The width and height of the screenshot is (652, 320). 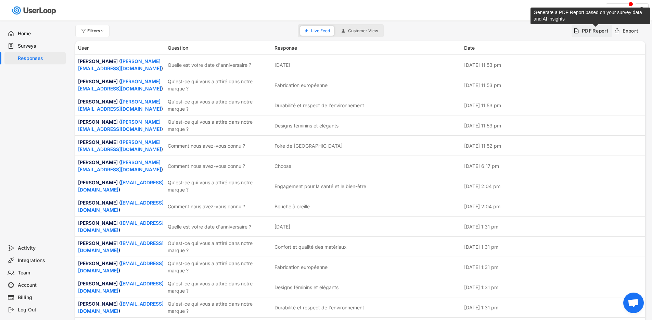 I want to click on div: User, so click(x=121, y=48).